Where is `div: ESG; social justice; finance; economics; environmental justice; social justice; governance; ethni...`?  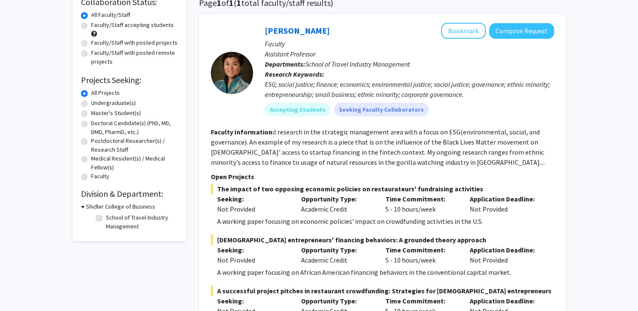 div: ESG; social justice; finance; economics; environmental justice; social justice; governance; ethni... is located at coordinates (409, 89).